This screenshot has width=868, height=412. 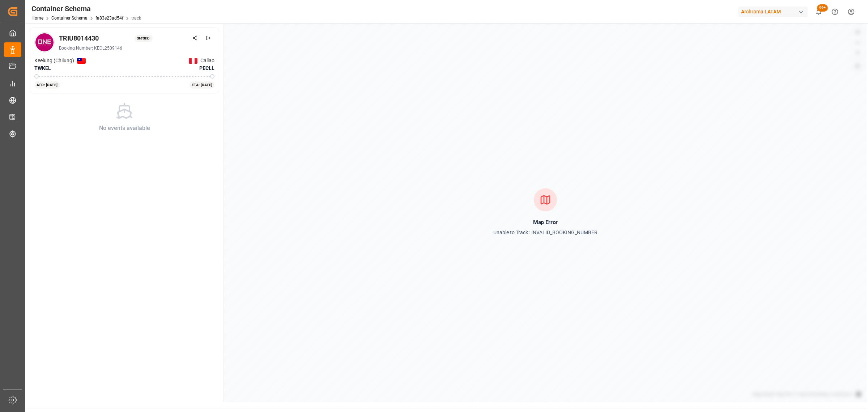 I want to click on button: Help Center, so click(x=835, y=12).